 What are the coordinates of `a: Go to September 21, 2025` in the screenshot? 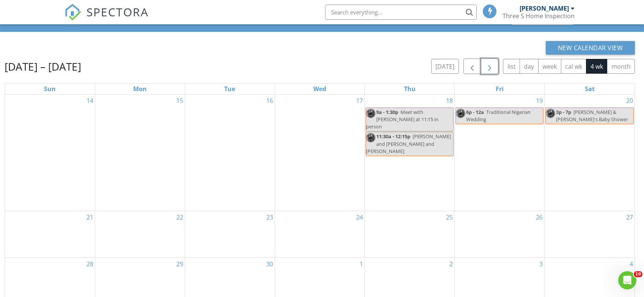 It's located at (90, 217).